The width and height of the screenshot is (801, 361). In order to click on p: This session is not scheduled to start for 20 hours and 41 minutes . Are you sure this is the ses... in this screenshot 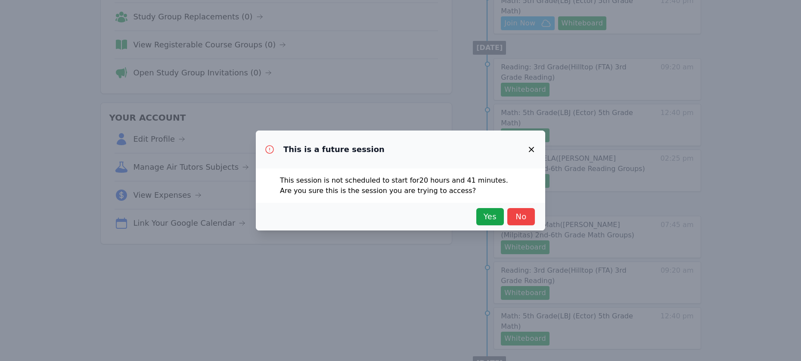, I will do `click(400, 186)`.